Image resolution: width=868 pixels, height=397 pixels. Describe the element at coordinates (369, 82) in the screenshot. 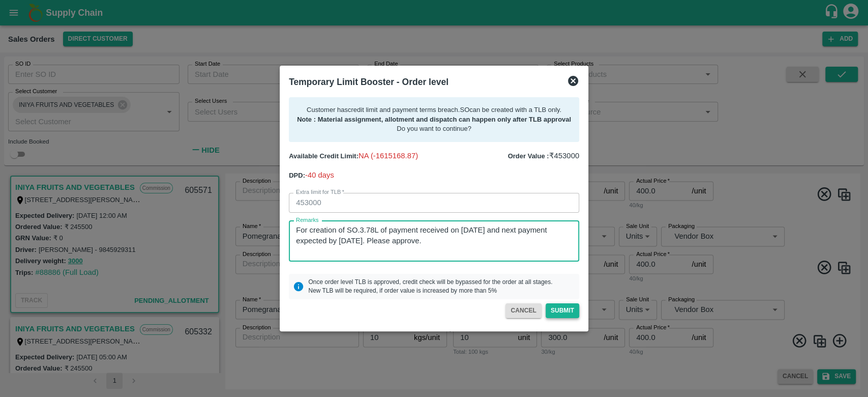

I see `b: Temporary Limit Booster - Order level` at that location.